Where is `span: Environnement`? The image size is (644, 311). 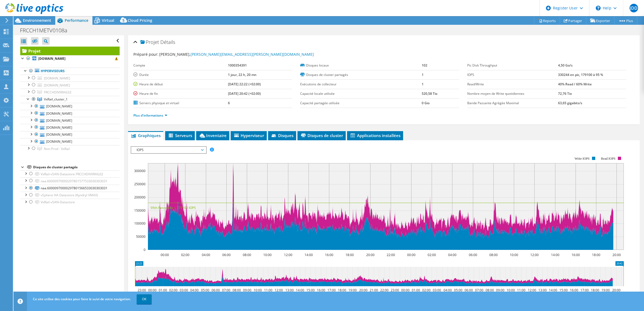 span: Environnement is located at coordinates (37, 20).